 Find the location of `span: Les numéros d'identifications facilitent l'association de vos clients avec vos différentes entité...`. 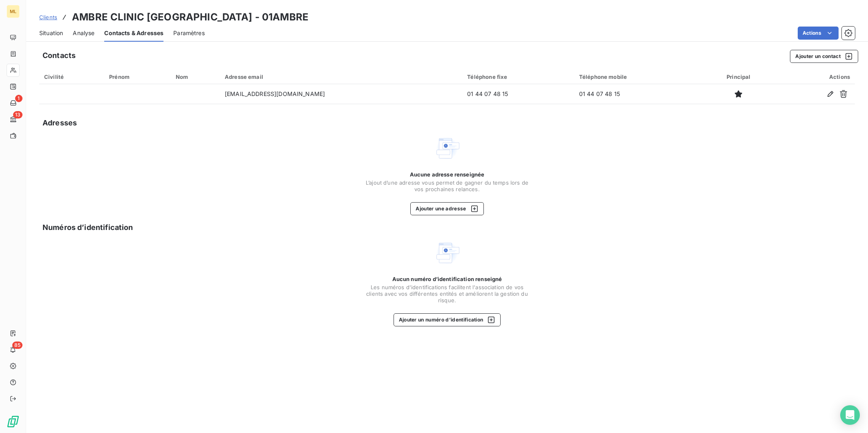

span: Les numéros d'identifications facilitent l'association de vos clients avec vos différentes entité... is located at coordinates (447, 294).